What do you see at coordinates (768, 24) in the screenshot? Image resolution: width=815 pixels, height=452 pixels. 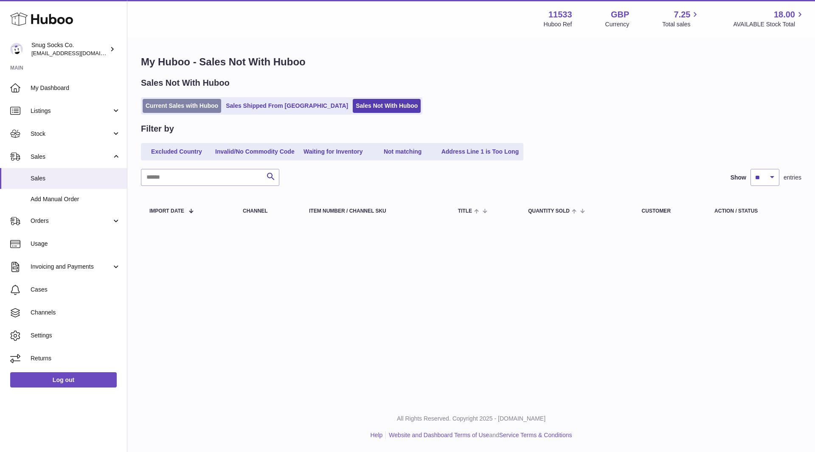 I see `span: AVAILABLE Stock Total` at bounding box center [768, 24].